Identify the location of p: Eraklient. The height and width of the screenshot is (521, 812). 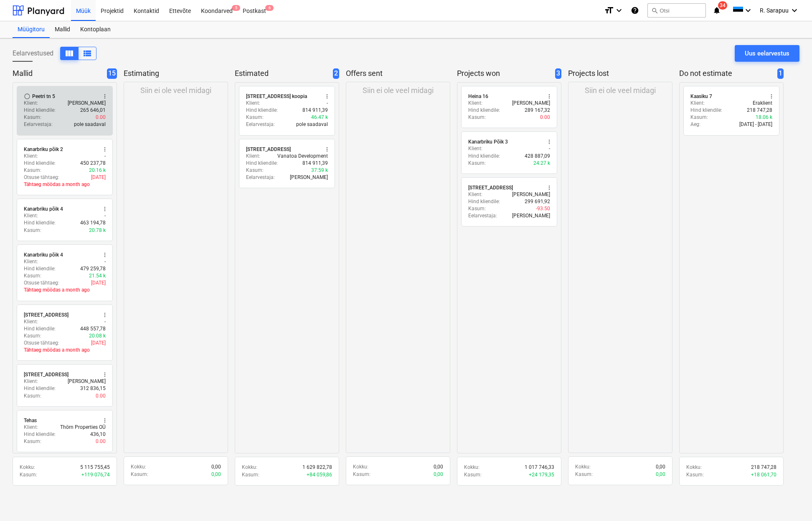
(763, 103).